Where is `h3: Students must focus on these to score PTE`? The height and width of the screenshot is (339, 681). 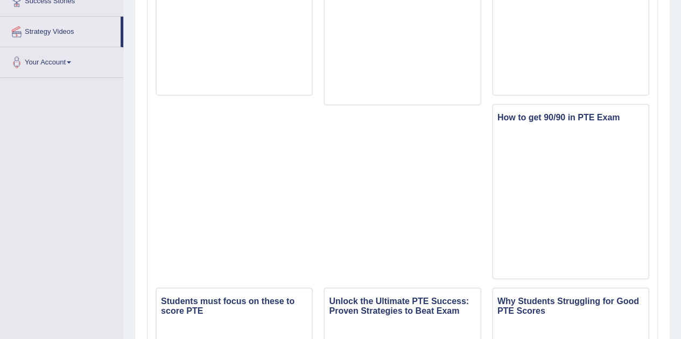
h3: Students must focus on these to score PTE is located at coordinates (234, 306).